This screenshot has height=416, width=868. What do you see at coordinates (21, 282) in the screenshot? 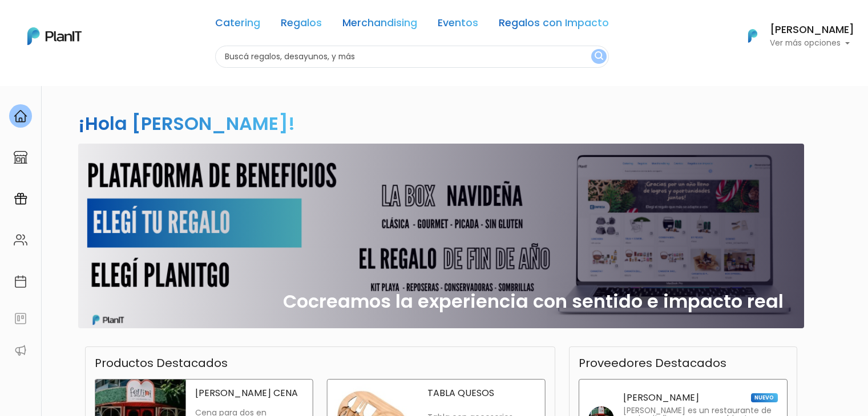
I see `img: calendar-87d922413cdce8b2cf7b7f5f62616a5cf9e4887200fb71536465627b3292af00.svg` at bounding box center [21, 282].